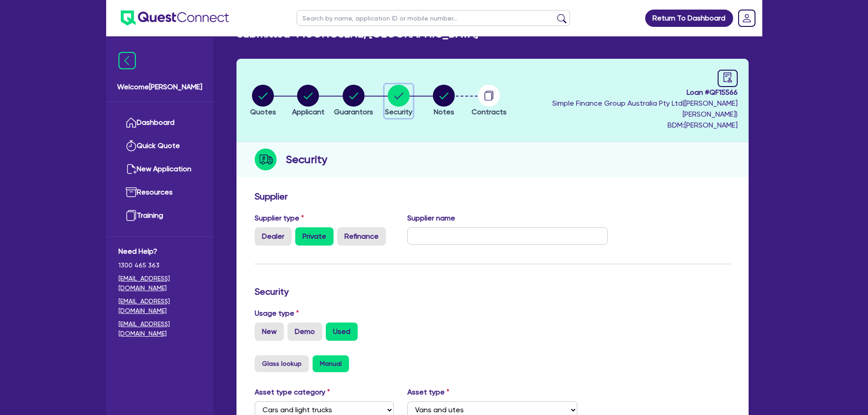 The width and height of the screenshot is (868, 415). I want to click on a: Dropdown toggle, so click(747, 18).